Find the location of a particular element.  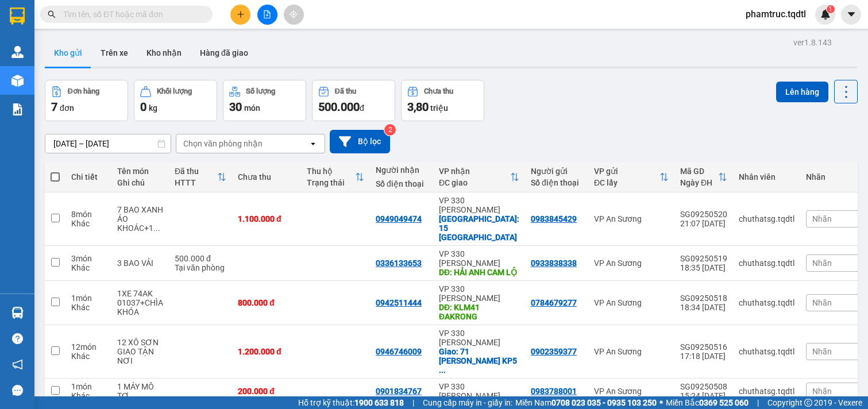

div: 800.000 đ is located at coordinates (266, 302).